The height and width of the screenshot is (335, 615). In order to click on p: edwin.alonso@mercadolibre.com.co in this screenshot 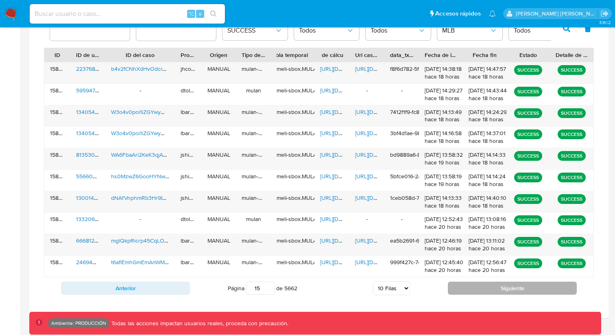, I will do `click(557, 13)`.